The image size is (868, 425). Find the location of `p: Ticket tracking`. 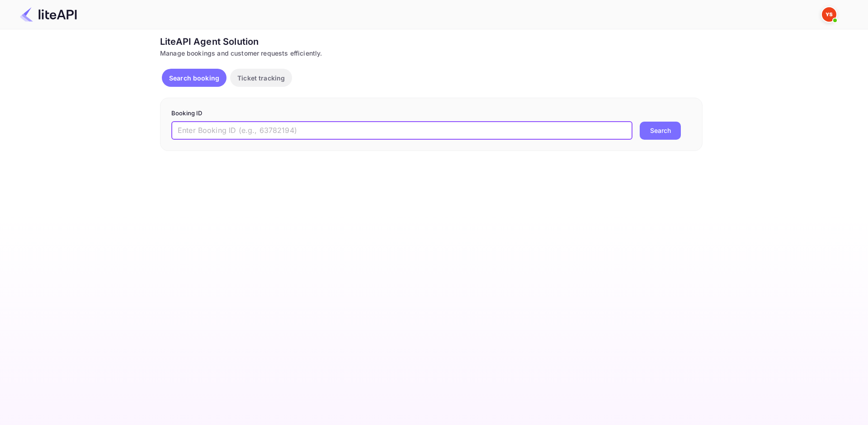

p: Ticket tracking is located at coordinates (261, 78).